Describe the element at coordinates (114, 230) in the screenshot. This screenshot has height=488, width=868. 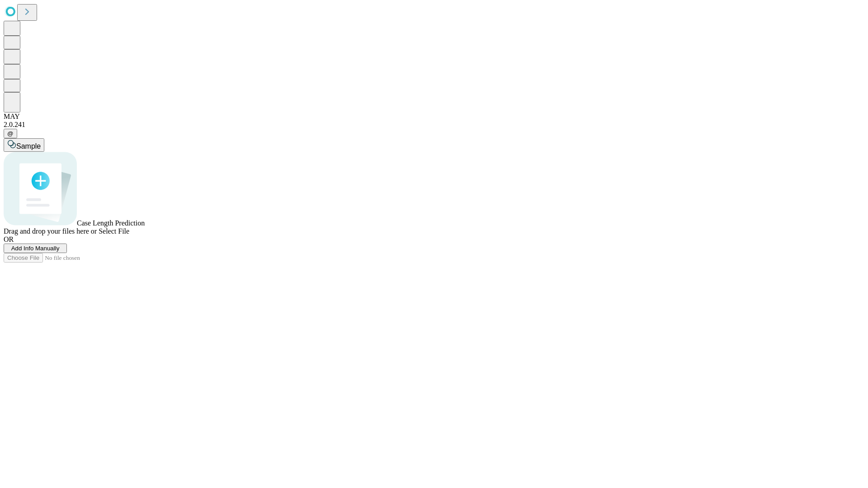
I see `span: Select File` at that location.